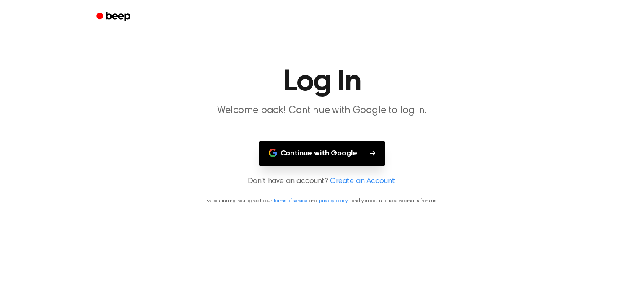 This screenshot has height=291, width=644. Describe the element at coordinates (290, 201) in the screenshot. I see `a: terms of service` at that location.